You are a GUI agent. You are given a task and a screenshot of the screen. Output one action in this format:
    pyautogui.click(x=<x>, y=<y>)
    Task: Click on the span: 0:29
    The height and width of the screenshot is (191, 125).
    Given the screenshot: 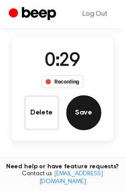 What is the action you would take?
    pyautogui.click(x=62, y=61)
    